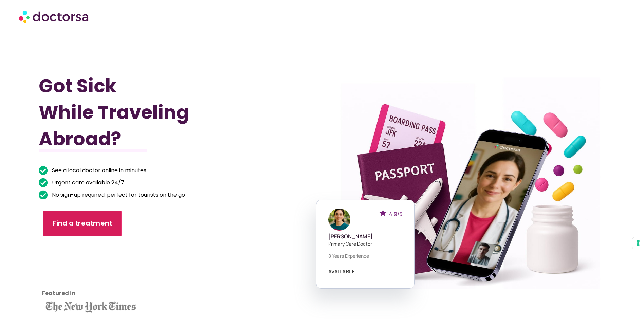 The image size is (644, 324). Describe the element at coordinates (159, 112) in the screenshot. I see `h1: Got Sick While Traveling Abroad?` at that location.